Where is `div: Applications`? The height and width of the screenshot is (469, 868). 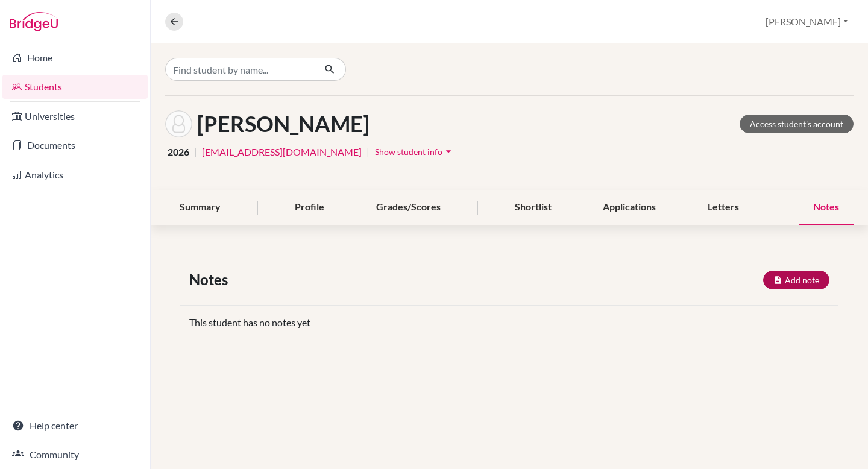 div: Applications is located at coordinates (629, 207).